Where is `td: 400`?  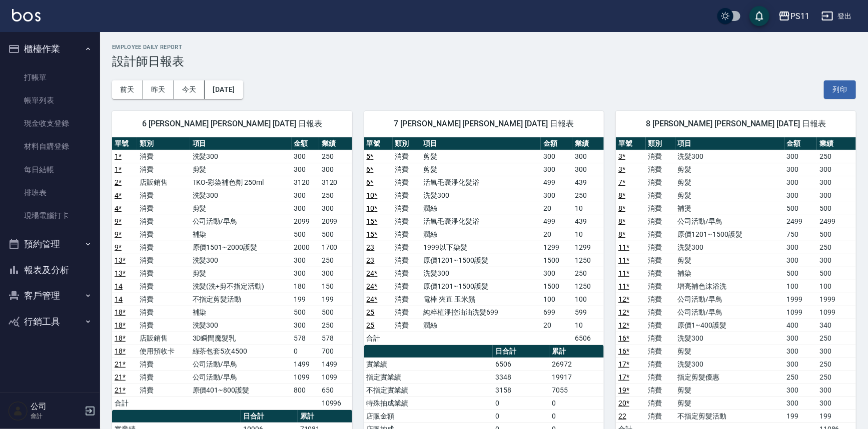
td: 400 is located at coordinates (800, 325).